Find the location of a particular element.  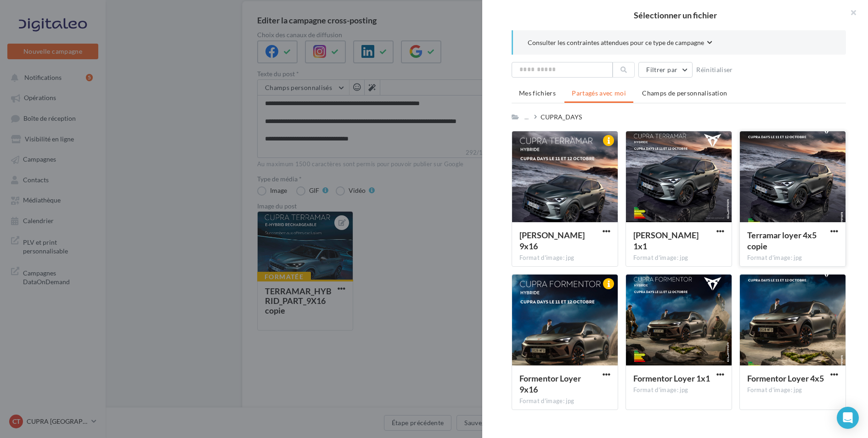

button: Filtrer par is located at coordinates (665, 70).